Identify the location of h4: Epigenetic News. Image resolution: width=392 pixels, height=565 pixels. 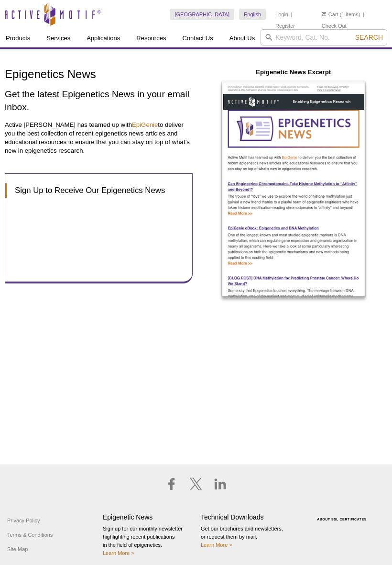
(146, 517).